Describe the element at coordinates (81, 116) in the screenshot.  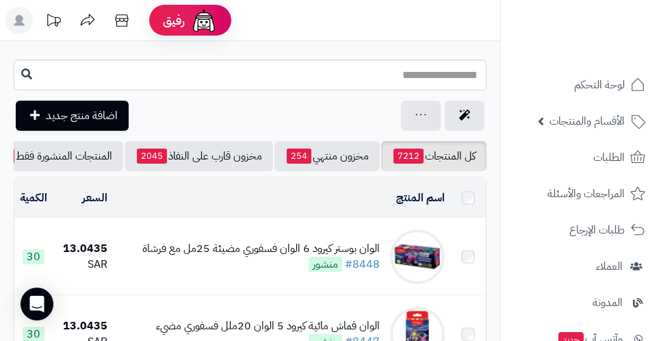
I see `span: اضافة منتج جديد` at that location.